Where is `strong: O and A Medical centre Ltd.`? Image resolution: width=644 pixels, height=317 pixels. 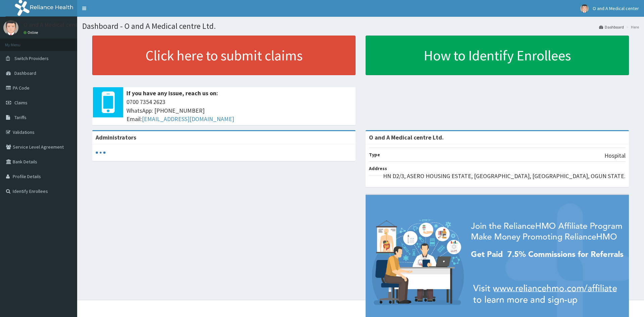 strong: O and A Medical centre Ltd. is located at coordinates (406, 137).